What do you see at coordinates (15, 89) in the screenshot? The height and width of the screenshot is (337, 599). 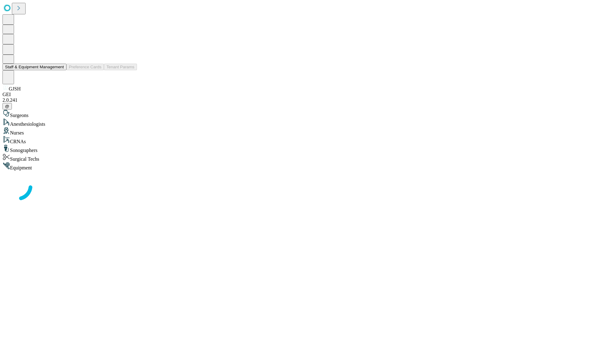 I see `span: GJSH` at bounding box center [15, 89].